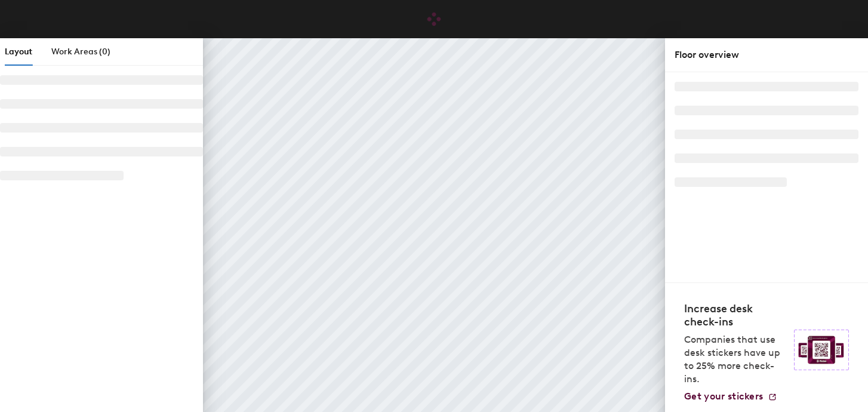 This screenshot has width=868, height=412. What do you see at coordinates (821, 350) in the screenshot?
I see `img: Sticker logo` at bounding box center [821, 350].